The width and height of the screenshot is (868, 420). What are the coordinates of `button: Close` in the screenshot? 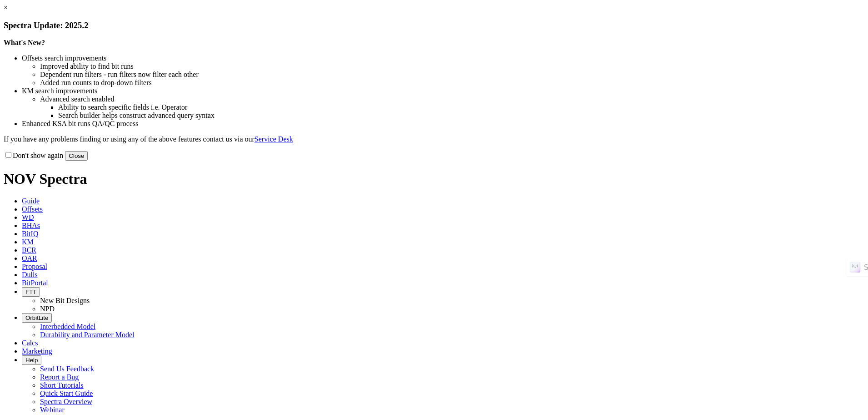 It's located at (76, 156).